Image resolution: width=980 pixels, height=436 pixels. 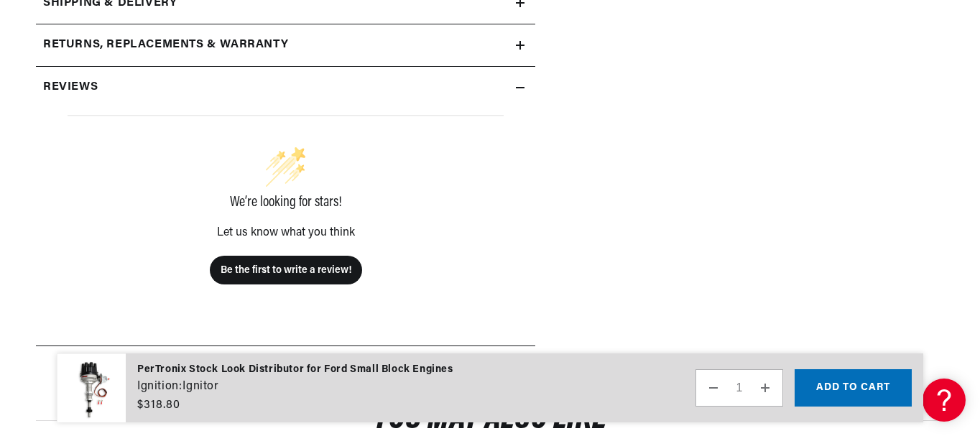 I want to click on dd: Ignitor, so click(x=200, y=387).